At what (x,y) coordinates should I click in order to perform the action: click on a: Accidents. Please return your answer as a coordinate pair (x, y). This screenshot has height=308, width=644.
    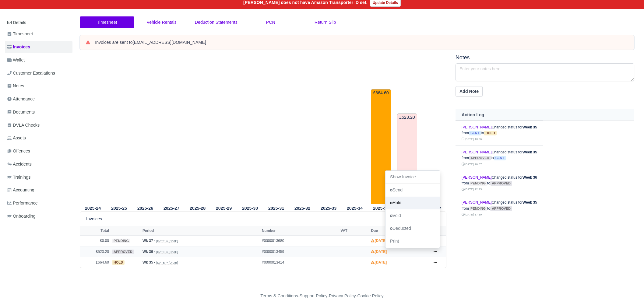
    Looking at the image, I should click on (39, 164).